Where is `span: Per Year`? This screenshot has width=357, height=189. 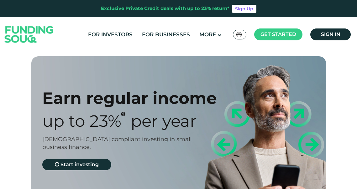 span: Per Year is located at coordinates (164, 121).